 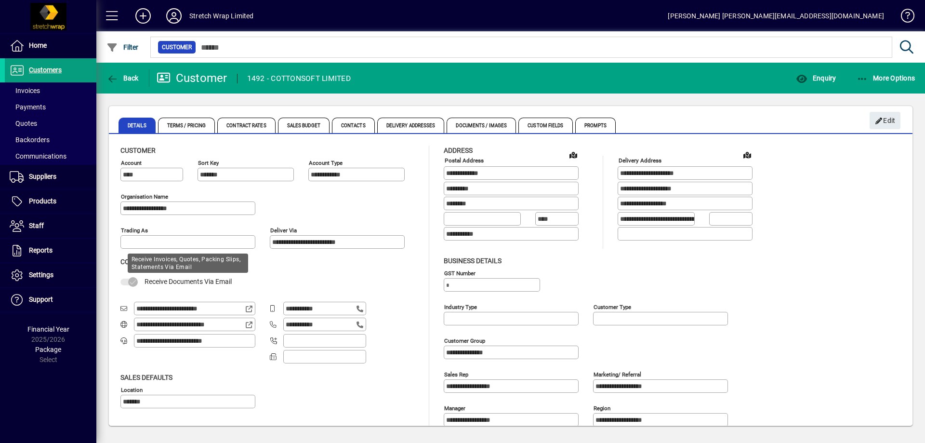 What do you see at coordinates (886, 78) in the screenshot?
I see `span: More Options` at bounding box center [886, 78].